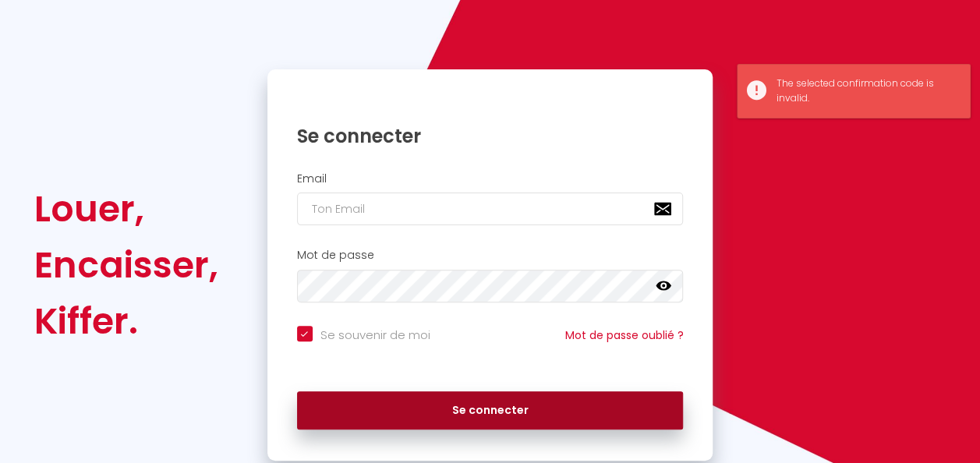 The width and height of the screenshot is (980, 463). What do you see at coordinates (490, 209) in the screenshot?
I see `input: Ton Email` at bounding box center [490, 209].